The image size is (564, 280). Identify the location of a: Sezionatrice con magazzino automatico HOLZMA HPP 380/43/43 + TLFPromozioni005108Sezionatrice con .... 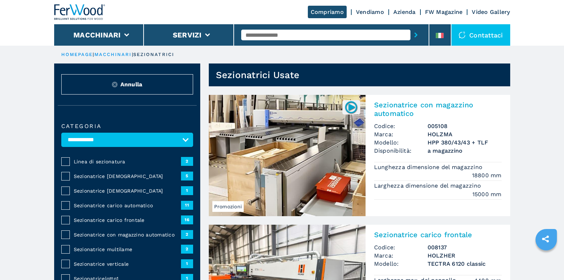
(360, 155).